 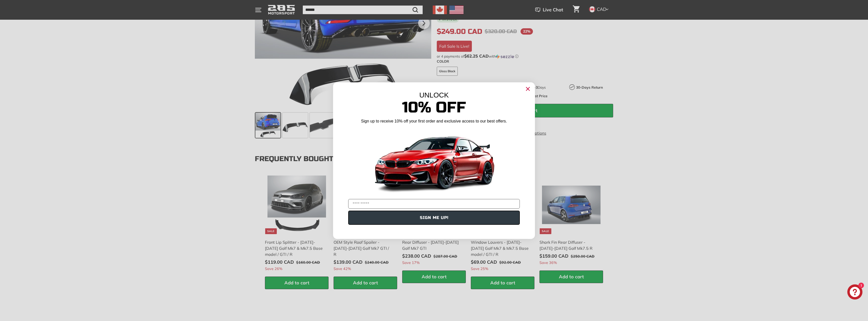 What do you see at coordinates (434, 121) in the screenshot?
I see `span: Sign up to receive 10% off your first order and exclusive access to our best offers.` at bounding box center [434, 121].